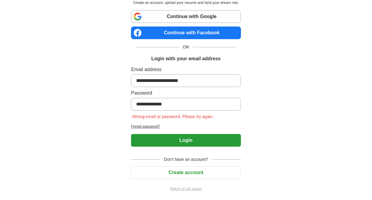  I want to click on span: OR, so click(186, 47).